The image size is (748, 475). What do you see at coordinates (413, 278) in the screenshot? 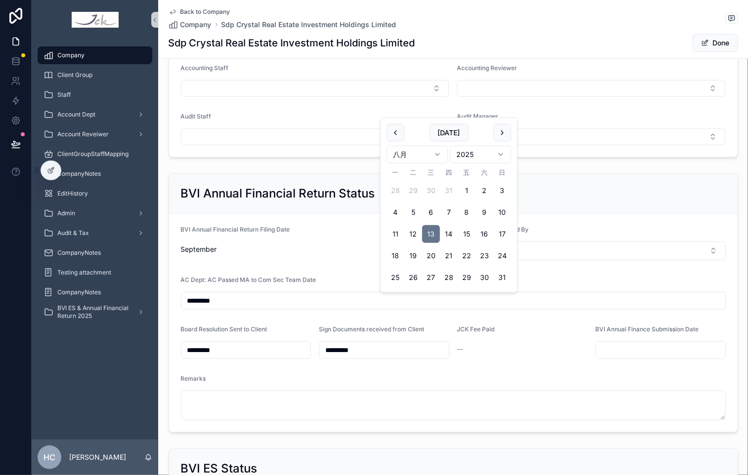
I see `button: 2025年8月26日 星期二` at bounding box center [413, 278].